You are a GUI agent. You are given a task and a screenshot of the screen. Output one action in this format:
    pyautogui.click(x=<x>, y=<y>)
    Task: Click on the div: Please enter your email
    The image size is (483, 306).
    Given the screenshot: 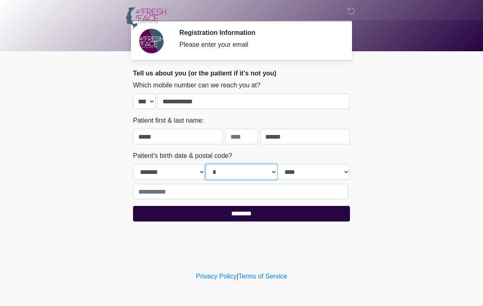 What is the action you would take?
    pyautogui.click(x=258, y=45)
    